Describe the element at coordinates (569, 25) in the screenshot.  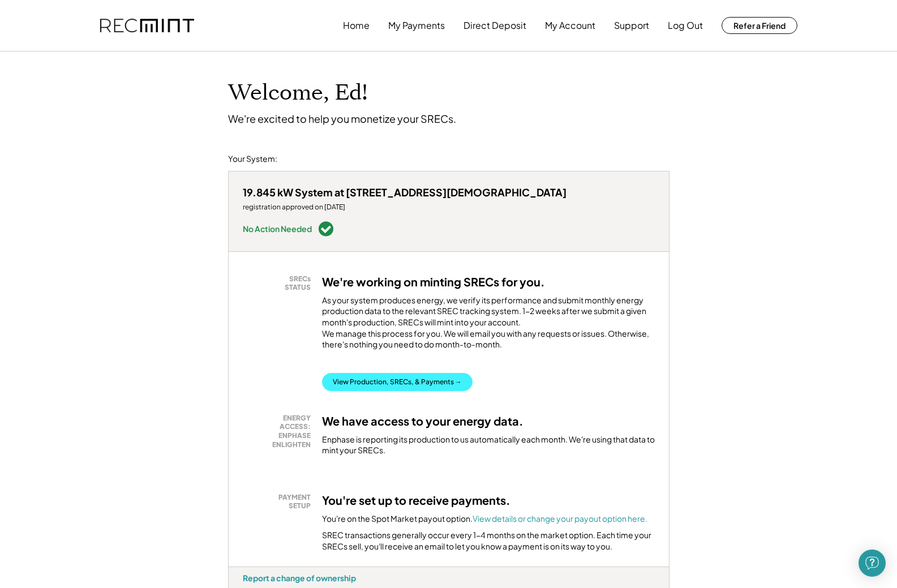
I see `button: My Account` at that location.